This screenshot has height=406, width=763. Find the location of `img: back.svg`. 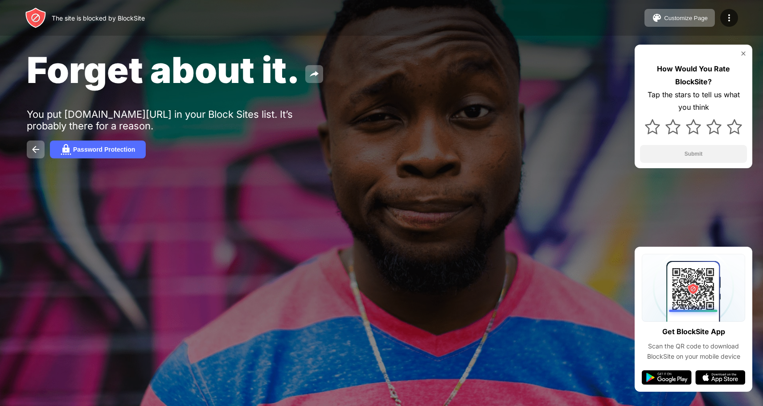

img: back.svg is located at coordinates (36, 149).